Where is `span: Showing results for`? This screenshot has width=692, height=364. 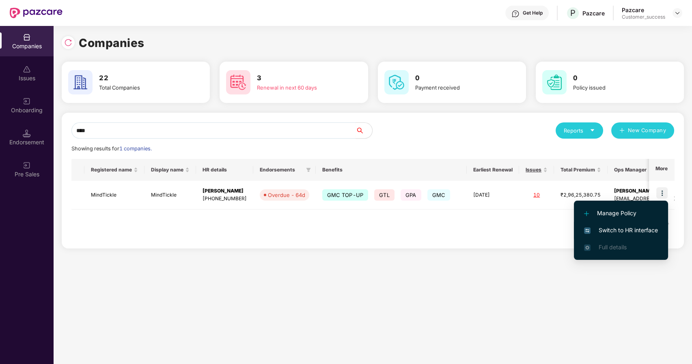 span: Showing results for is located at coordinates (112, 148).